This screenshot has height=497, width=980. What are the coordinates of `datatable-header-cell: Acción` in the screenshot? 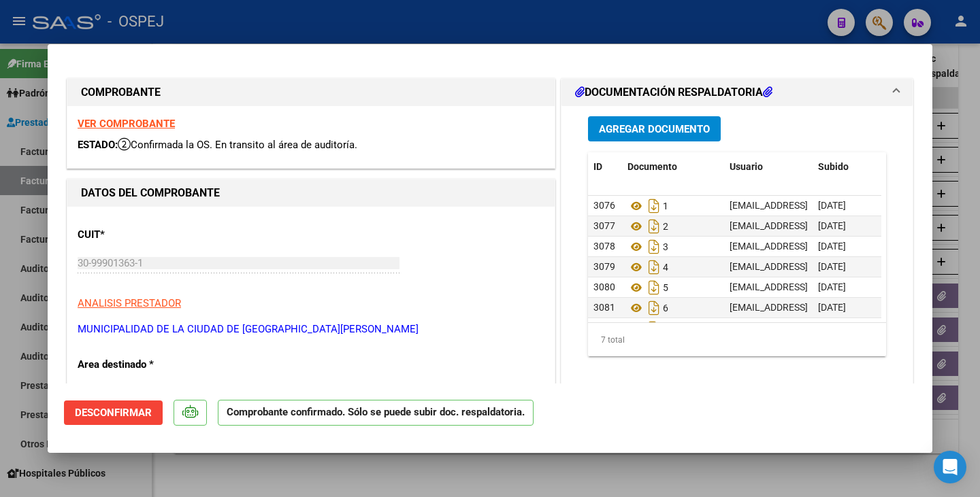 It's located at (914, 166).